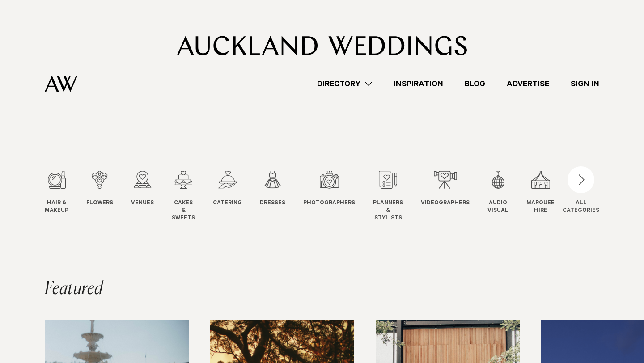  What do you see at coordinates (56, 193) in the screenshot?
I see `a: Hair & Makeup` at bounding box center [56, 193].